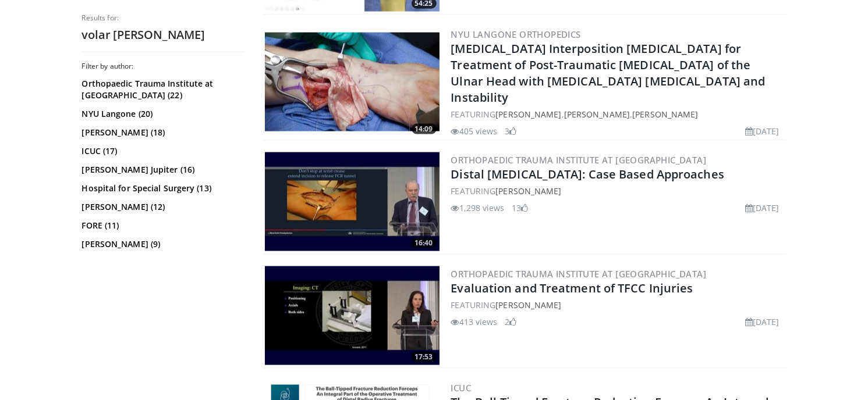 The height and width of the screenshot is (400, 868). I want to click on li: 1,298 views, so click(478, 208).